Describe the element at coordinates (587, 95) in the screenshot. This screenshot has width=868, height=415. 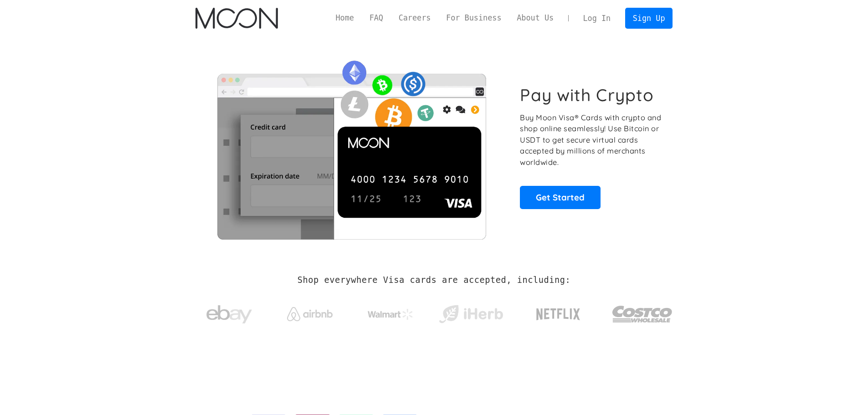
I see `h1: Pay with Crypto` at that location.